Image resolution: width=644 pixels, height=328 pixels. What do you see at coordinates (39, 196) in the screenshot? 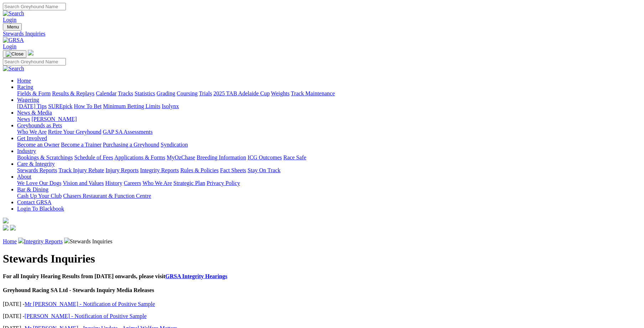
I see `a: Cash Up Your Club` at bounding box center [39, 196].